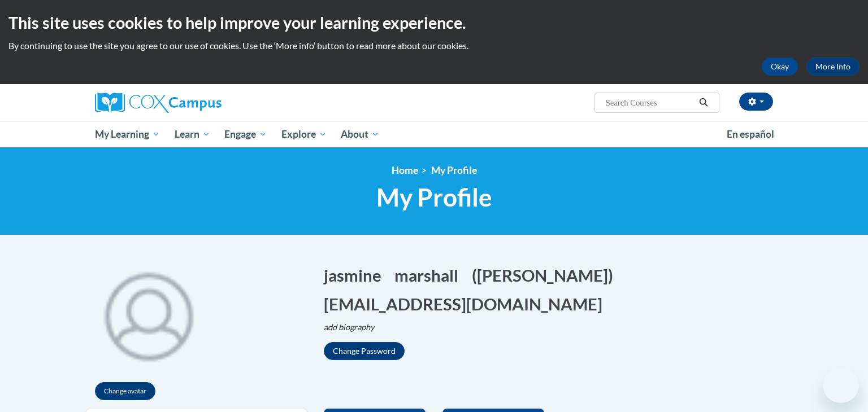 This screenshot has height=412, width=868. I want to click on a: My Learning, so click(127, 134).